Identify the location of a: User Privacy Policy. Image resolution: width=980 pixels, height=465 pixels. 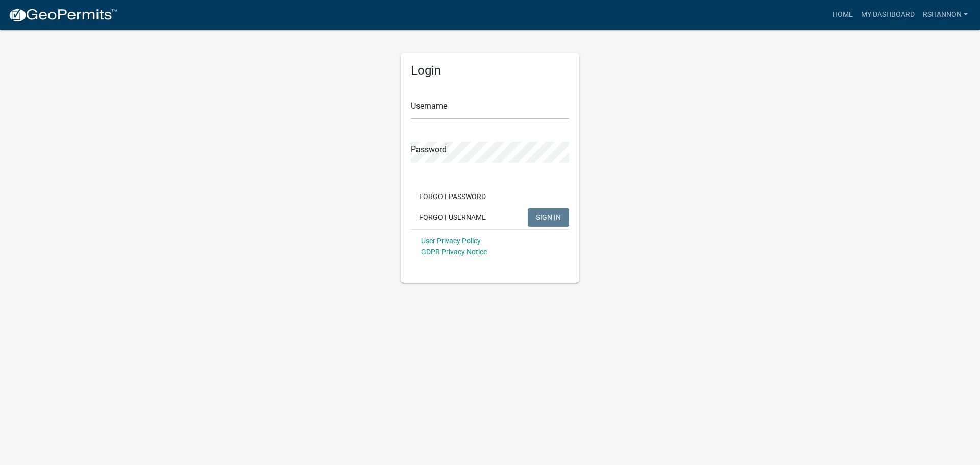
(451, 241).